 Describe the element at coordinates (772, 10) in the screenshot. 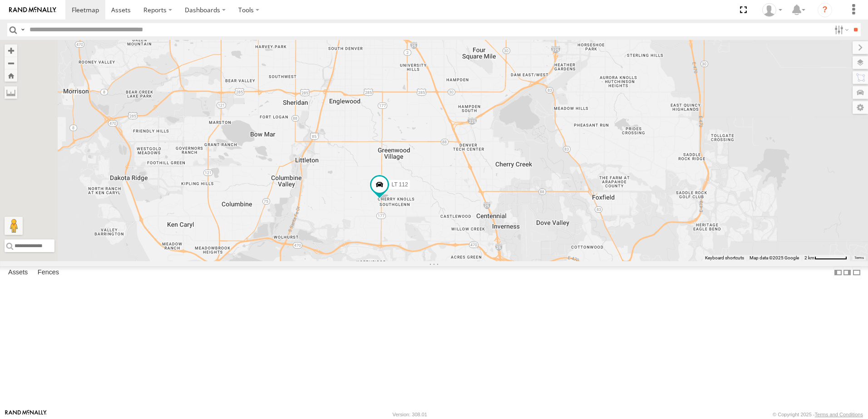

I see `div: Bill Guildner` at that location.